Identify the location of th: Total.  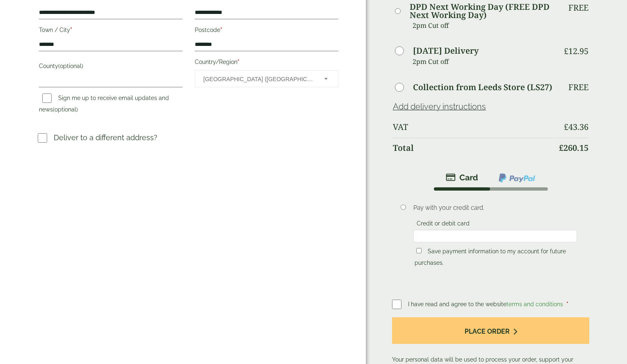
(473, 147).